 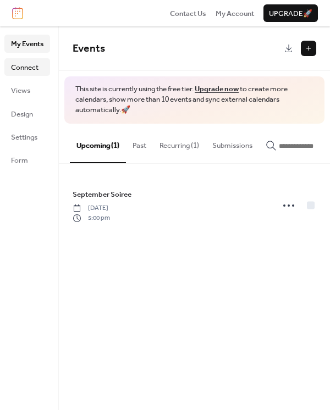 I want to click on img: logo, so click(x=18, y=13).